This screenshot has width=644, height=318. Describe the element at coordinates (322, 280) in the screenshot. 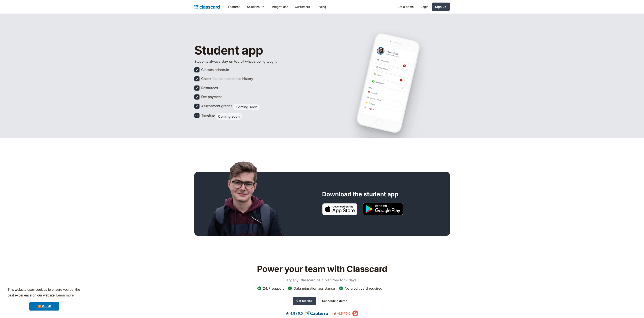

I see `p: Try any Classcard paid plan free for 7 days.` at that location.